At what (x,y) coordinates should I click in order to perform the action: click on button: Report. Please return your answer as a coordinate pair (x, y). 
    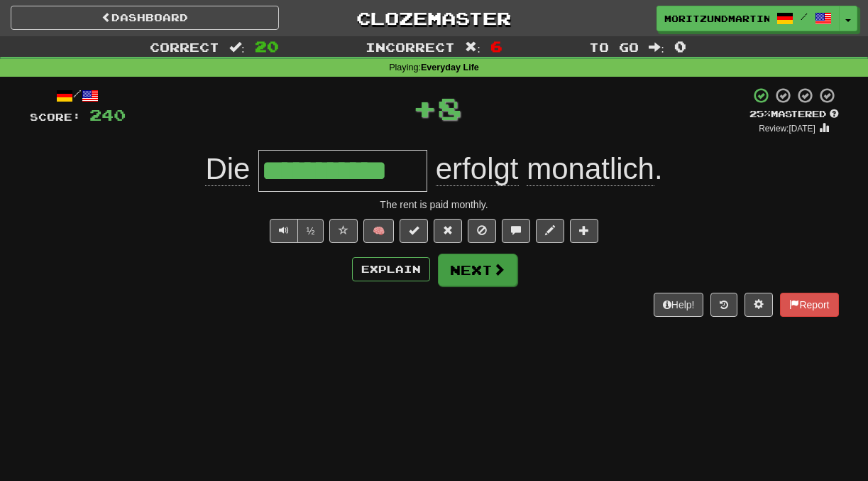
    Looking at the image, I should click on (810, 304).